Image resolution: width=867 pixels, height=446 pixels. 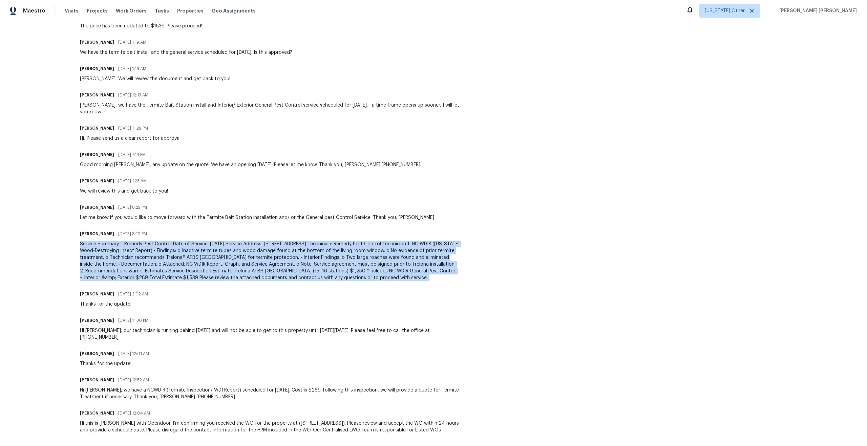 I want to click on div: Let me know if you would like to move forward with the Termite Bait Station installation and/ or ..., so click(x=257, y=218).